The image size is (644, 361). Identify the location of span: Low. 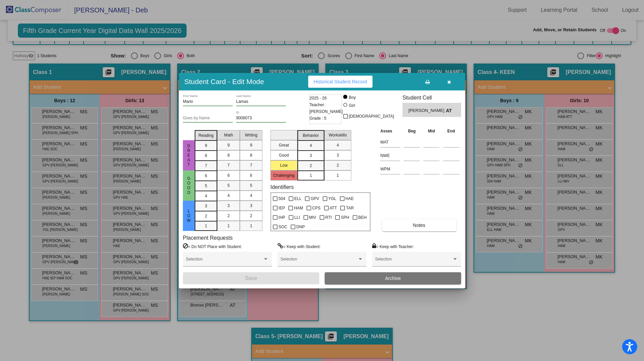
(189, 216).